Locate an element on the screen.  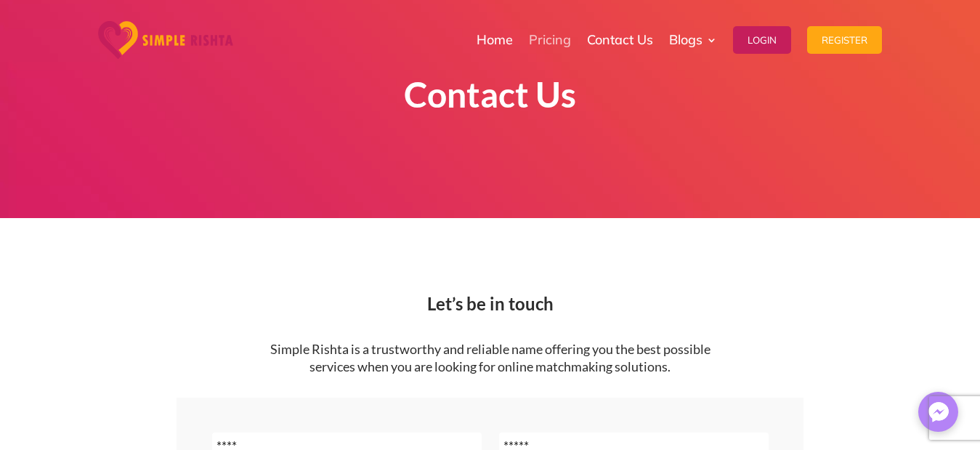
a: Blogs is located at coordinates (693, 40).